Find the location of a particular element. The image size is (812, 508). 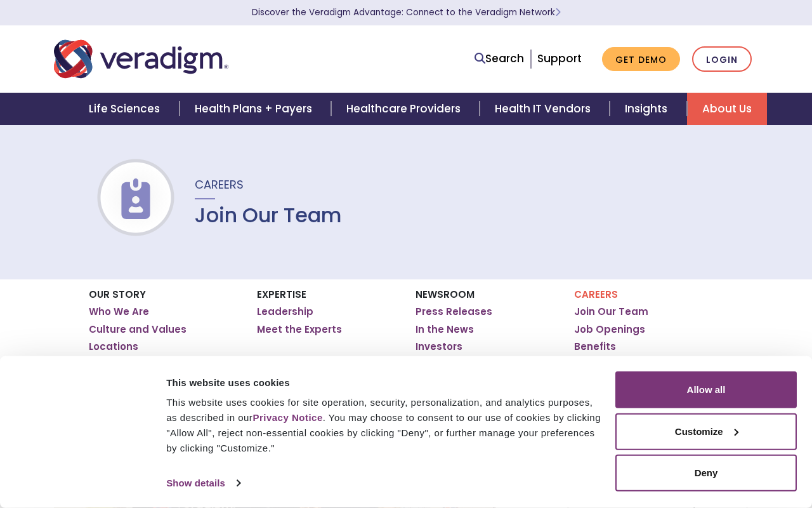

a: Veradigm logo is located at coordinates (141, 59).